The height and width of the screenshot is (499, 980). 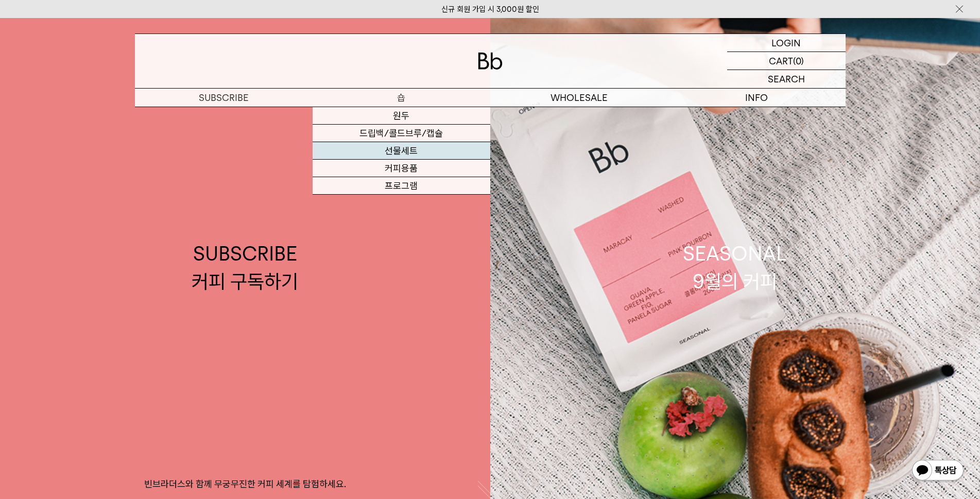 What do you see at coordinates (938, 471) in the screenshot?
I see `img: 카카오톡 채널 1:1 채팅 버튼` at bounding box center [938, 471].